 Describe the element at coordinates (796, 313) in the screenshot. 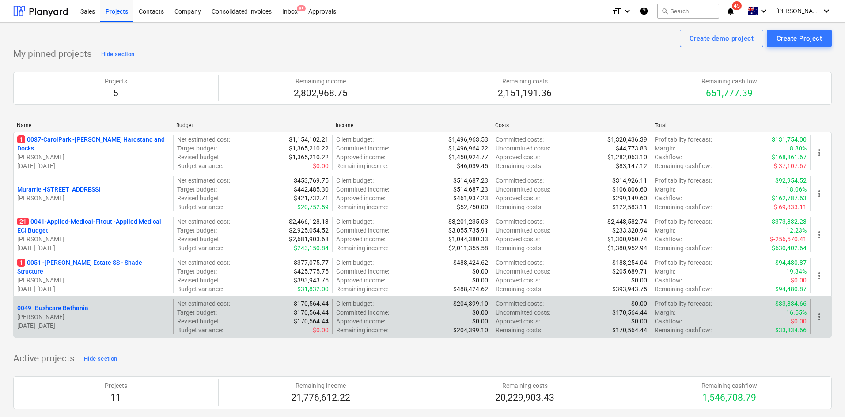

I see `p: 16.55%` at that location.